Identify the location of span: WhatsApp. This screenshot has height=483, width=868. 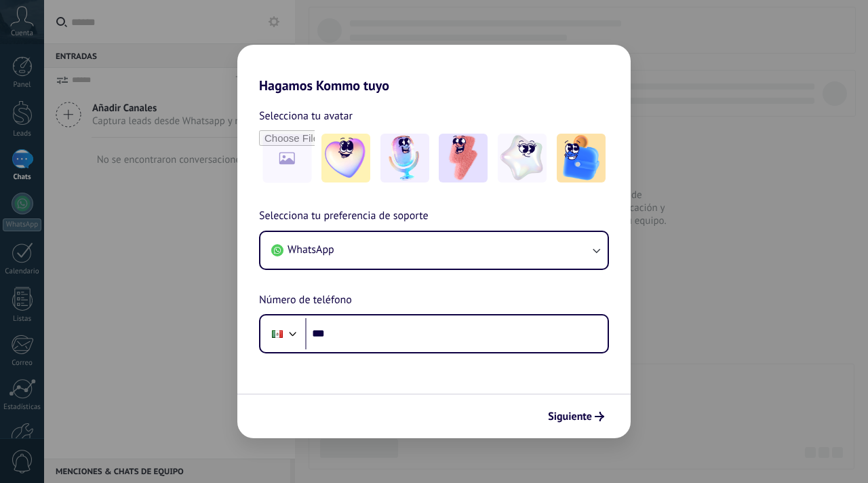
(311, 249).